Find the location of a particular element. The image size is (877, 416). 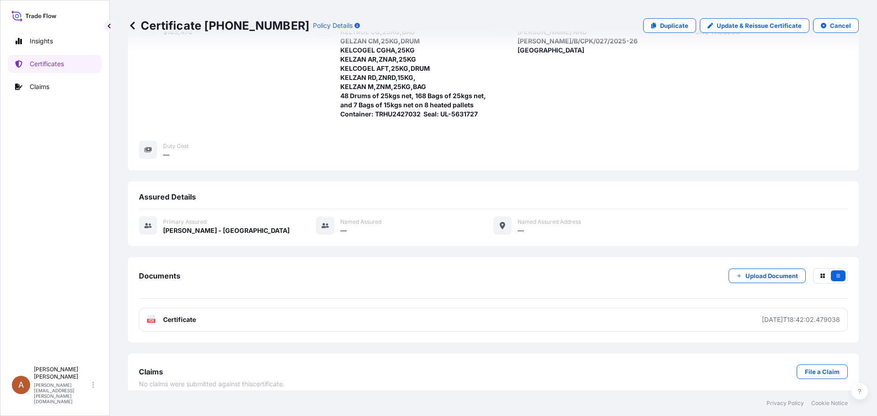

p: Upload Document is located at coordinates (772, 276).